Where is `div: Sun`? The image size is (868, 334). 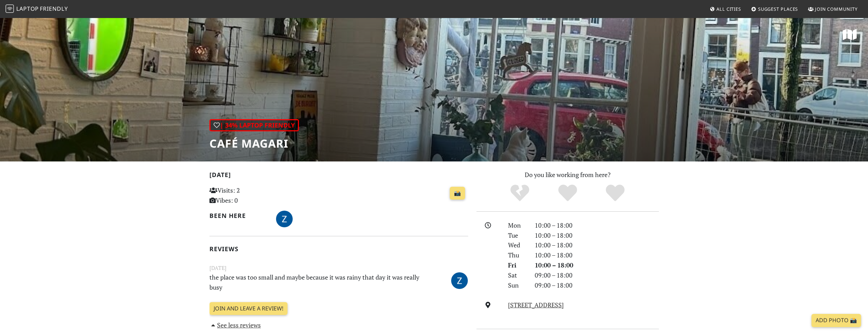 div: Sun is located at coordinates (517, 285).